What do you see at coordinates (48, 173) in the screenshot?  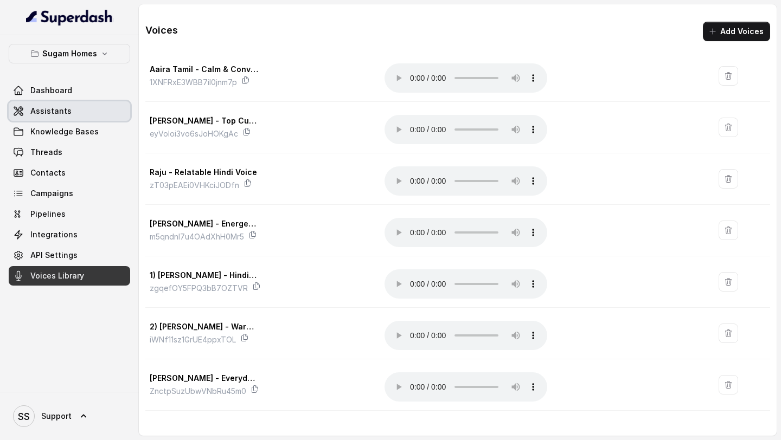 I see `span: Contacts` at bounding box center [48, 173].